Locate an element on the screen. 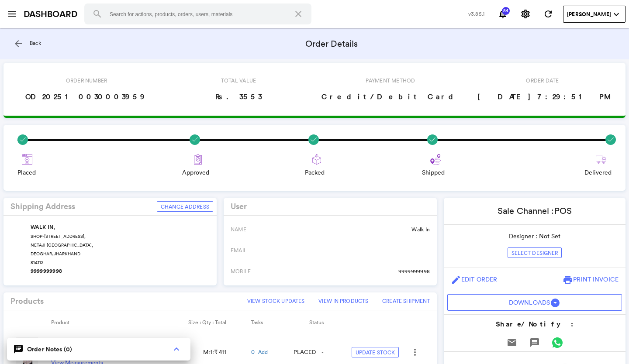 The image size is (629, 364). button: Notifications is located at coordinates (503, 14).